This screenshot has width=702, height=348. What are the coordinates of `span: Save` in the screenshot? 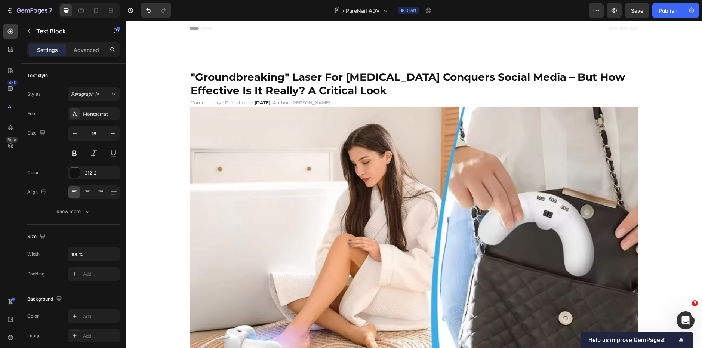 It's located at (637, 10).